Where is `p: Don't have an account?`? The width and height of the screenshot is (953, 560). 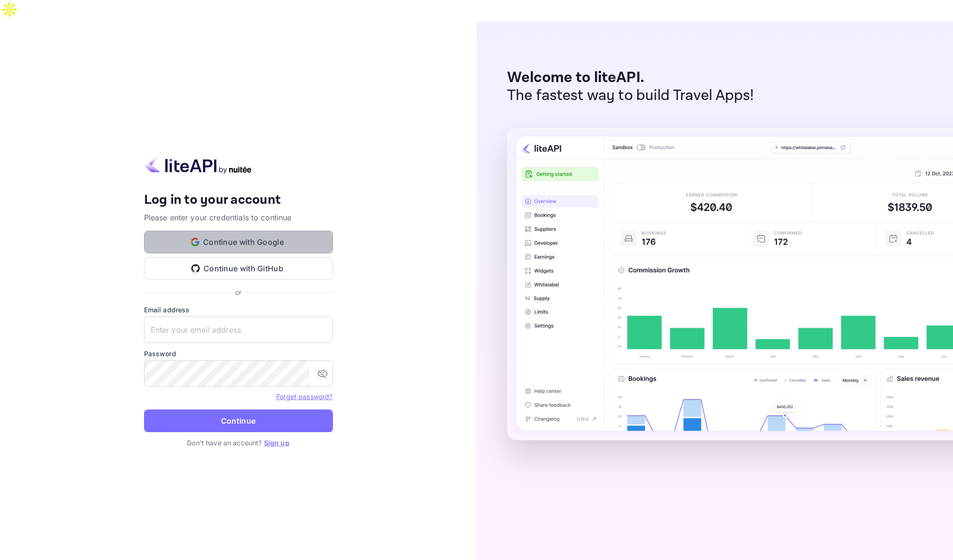 p: Don't have an account? is located at coordinates (239, 443).